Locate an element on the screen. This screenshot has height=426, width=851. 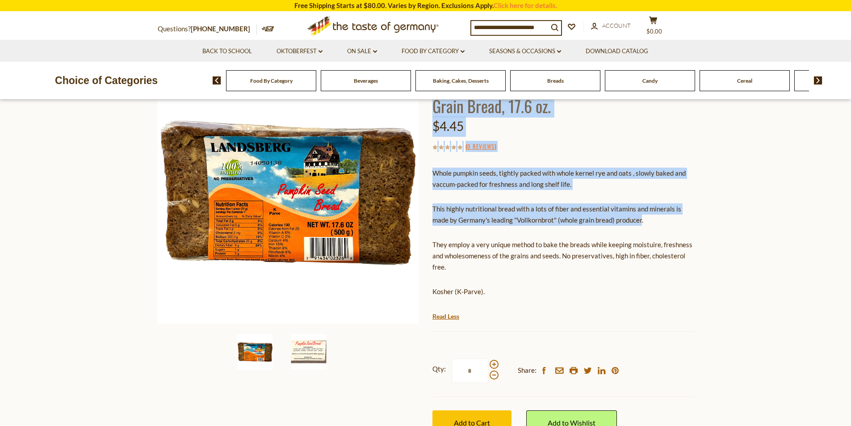
a: Read Less is located at coordinates (446, 316).